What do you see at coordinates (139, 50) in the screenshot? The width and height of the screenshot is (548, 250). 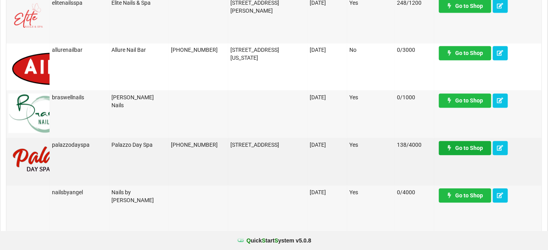 I see `div: Allure Nail Bar` at bounding box center [139, 50].